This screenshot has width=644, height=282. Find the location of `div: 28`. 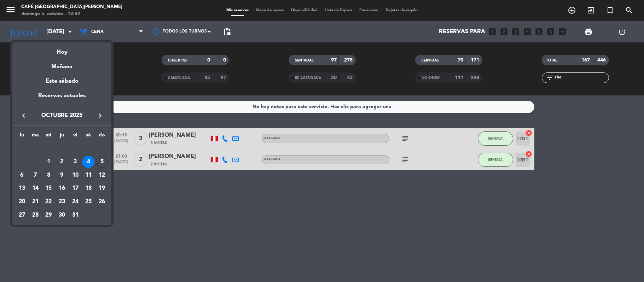

div: 28 is located at coordinates (35, 215).